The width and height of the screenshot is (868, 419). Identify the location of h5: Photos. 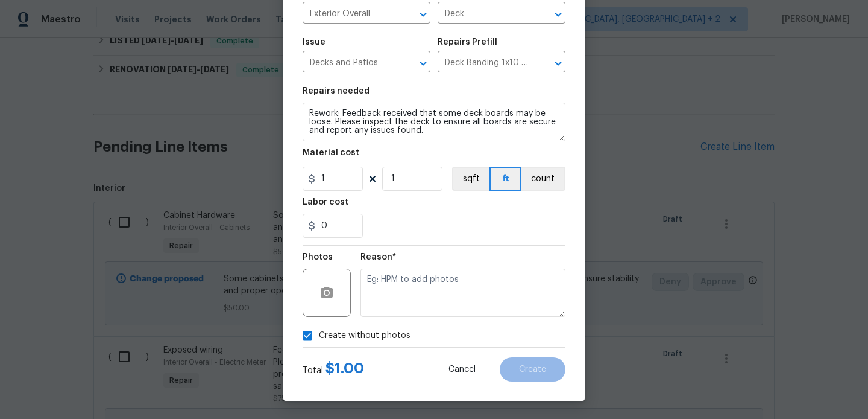
(318, 257).